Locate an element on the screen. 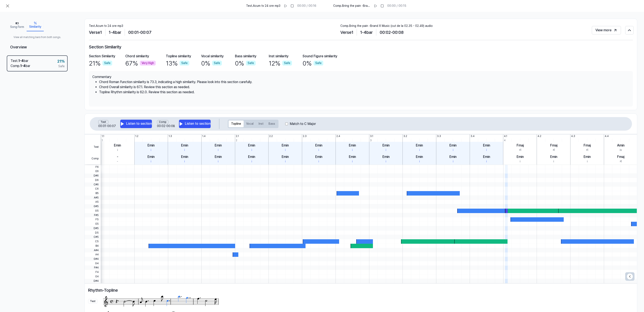 The image size is (644, 312). div: Test . bar is located at coordinates (20, 61).